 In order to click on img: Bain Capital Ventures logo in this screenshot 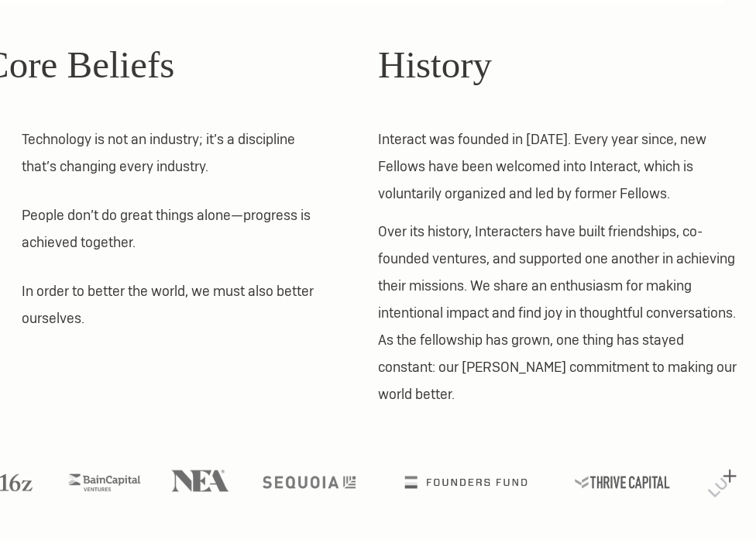, I will do `click(104, 483)`.